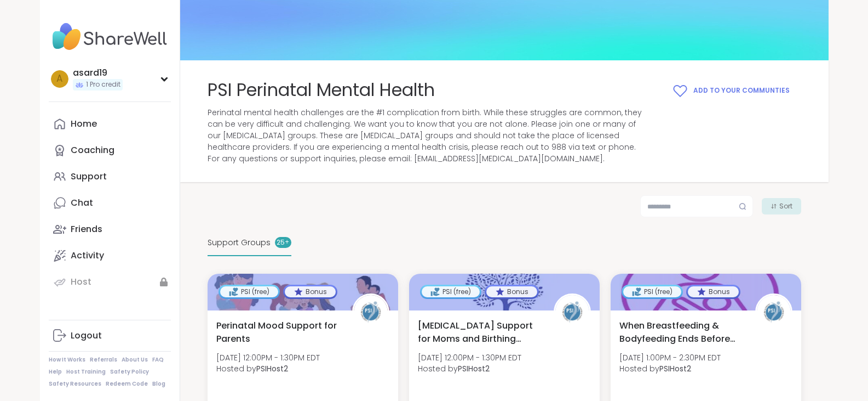 Image resolution: width=868 pixels, height=401 pixels. What do you see at coordinates (130, 372) in the screenshot?
I see `a: Safety Policy` at bounding box center [130, 372].